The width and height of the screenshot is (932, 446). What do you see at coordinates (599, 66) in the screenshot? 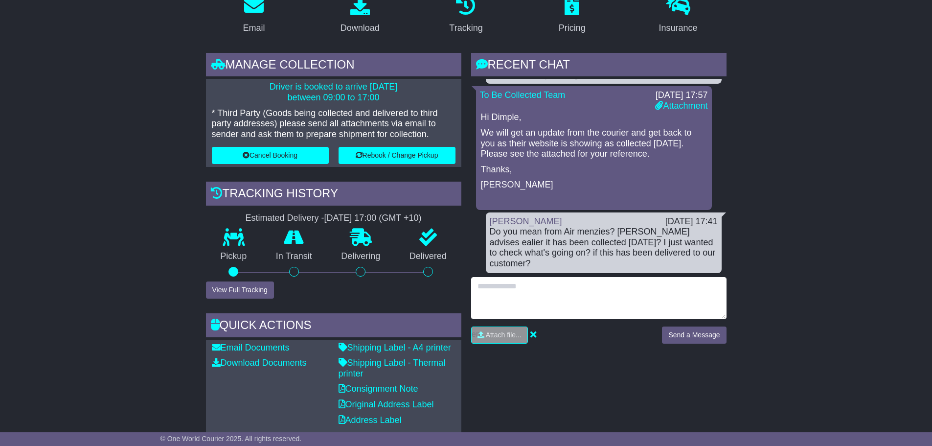
I see `div: RECENT CHAT` at bounding box center [599, 66].